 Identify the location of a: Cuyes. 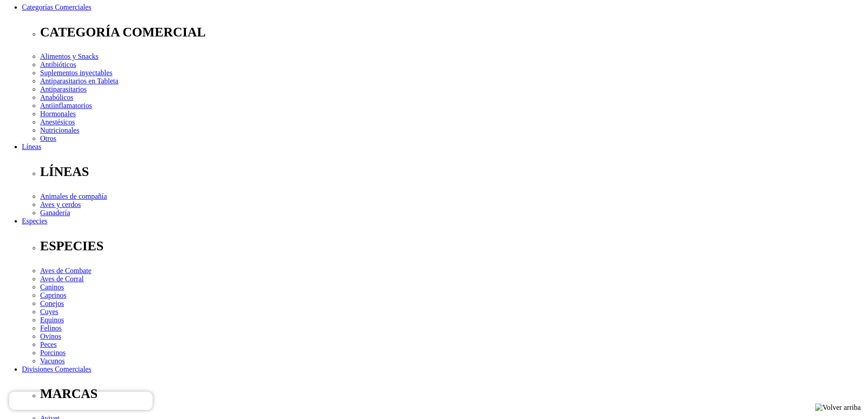
(49, 312).